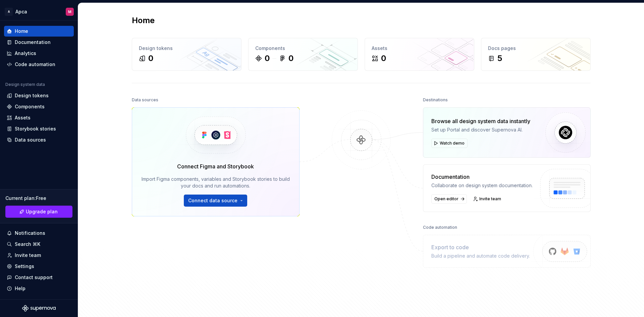 This screenshot has height=317, width=644. What do you see at coordinates (30, 233) in the screenshot?
I see `div: Notifications` at bounding box center [30, 233].